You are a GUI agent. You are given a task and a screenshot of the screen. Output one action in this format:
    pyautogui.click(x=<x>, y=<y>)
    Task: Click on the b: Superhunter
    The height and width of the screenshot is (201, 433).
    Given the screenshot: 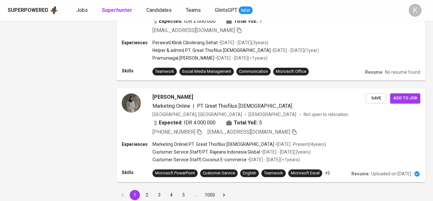 What is the action you would take?
    pyautogui.click(x=117, y=10)
    